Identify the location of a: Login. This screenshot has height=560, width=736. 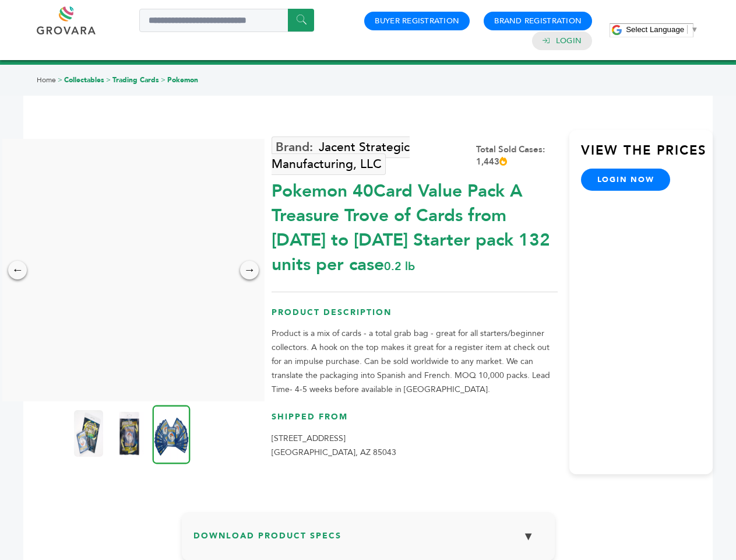
(569, 41).